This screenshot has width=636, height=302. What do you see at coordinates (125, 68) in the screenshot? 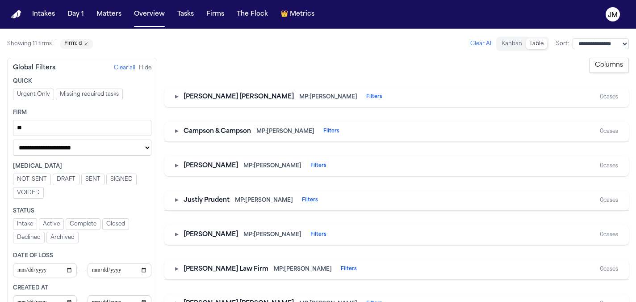
I see `button: Clear all` at bounding box center [125, 68].